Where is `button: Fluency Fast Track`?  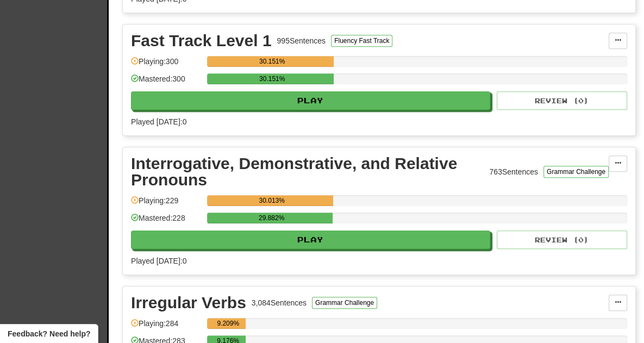
button: Fluency Fast Track is located at coordinates (361, 41).